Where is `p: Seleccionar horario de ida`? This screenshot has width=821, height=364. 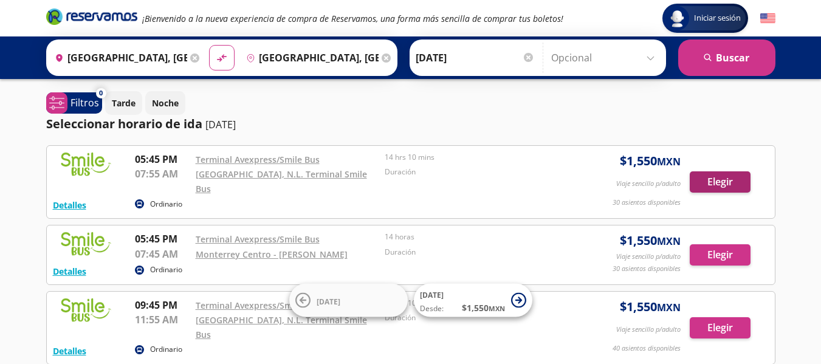 p: Seleccionar horario de ida is located at coordinates (124, 124).